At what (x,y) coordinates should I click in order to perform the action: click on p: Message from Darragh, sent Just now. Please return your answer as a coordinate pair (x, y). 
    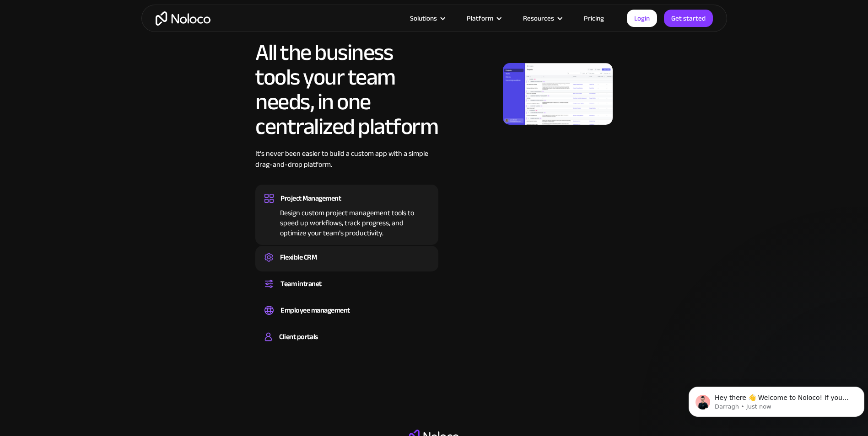
    Looking at the image, I should click on (99, 39).